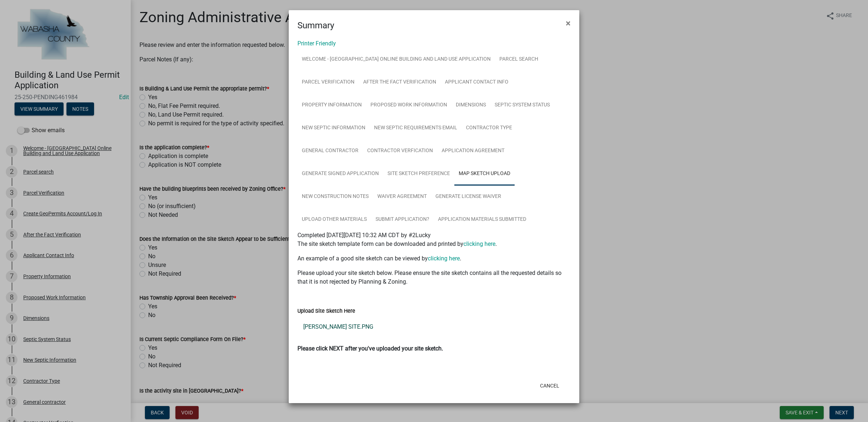  I want to click on a: Property Information, so click(332, 105).